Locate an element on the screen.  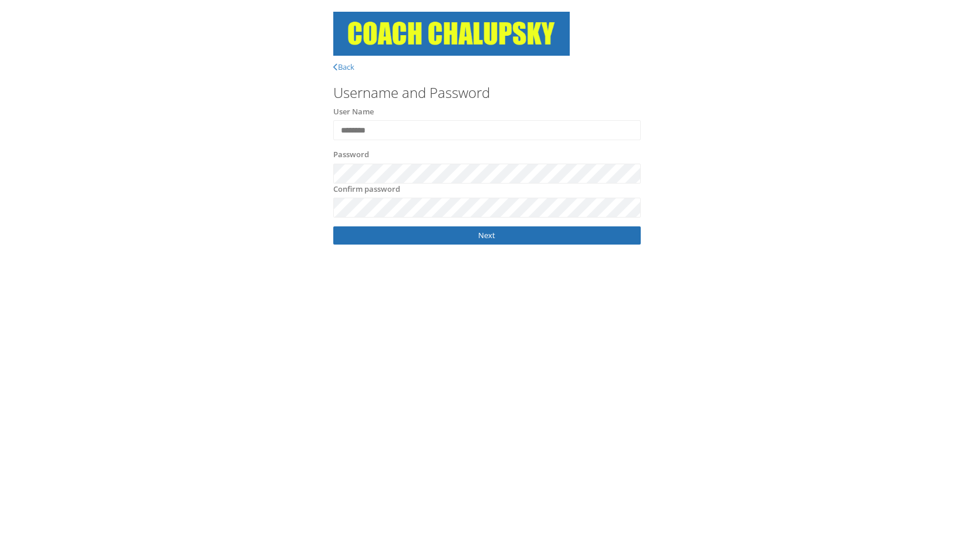
a: Back is located at coordinates (344, 67).